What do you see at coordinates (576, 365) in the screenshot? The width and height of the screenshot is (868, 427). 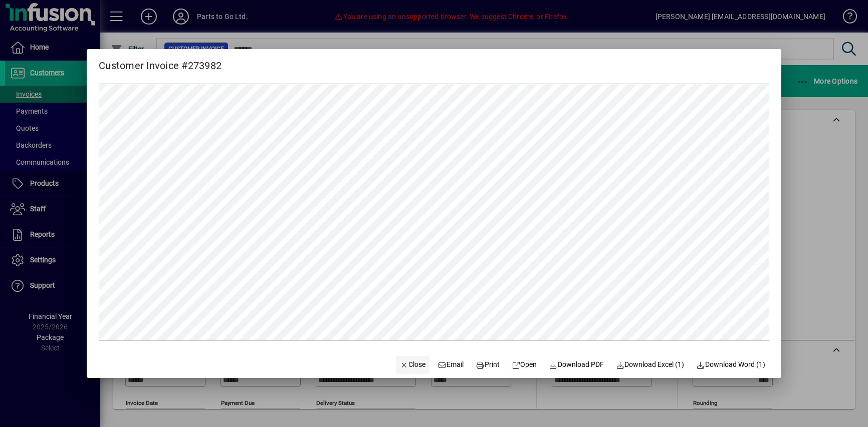 I see `a: Download PDF` at bounding box center [576, 365].